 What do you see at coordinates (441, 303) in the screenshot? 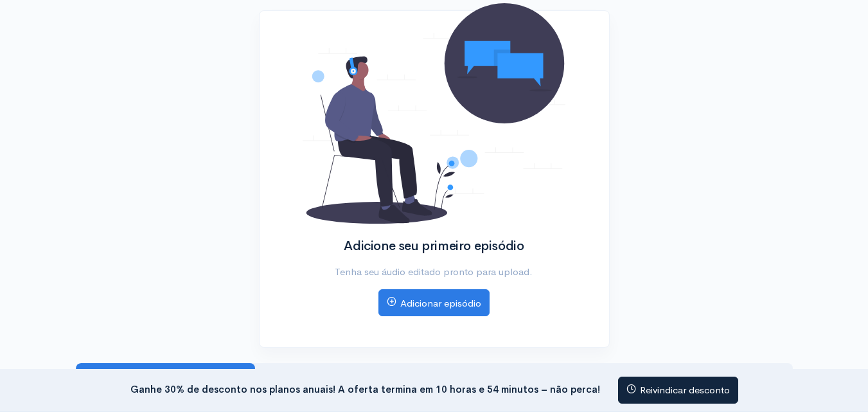
I see `font: Adicionar episódio` at bounding box center [441, 303].